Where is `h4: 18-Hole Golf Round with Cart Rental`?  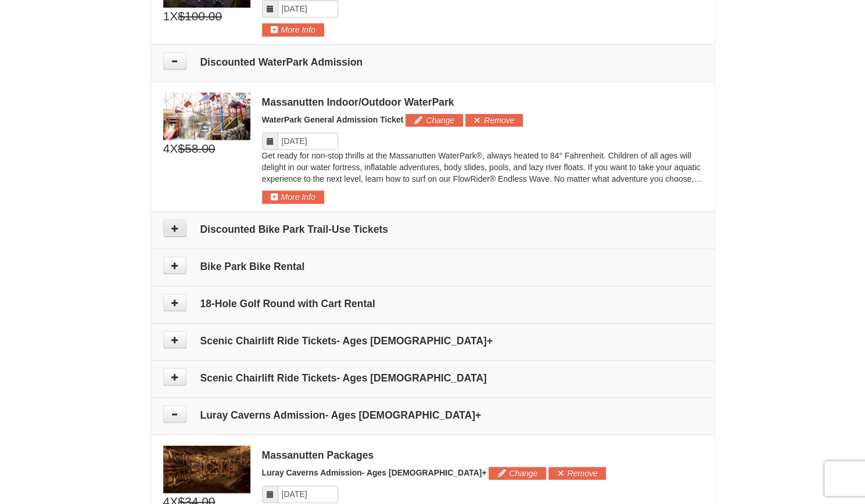
h4: 18-Hole Golf Round with Cart Rental is located at coordinates (433, 304).